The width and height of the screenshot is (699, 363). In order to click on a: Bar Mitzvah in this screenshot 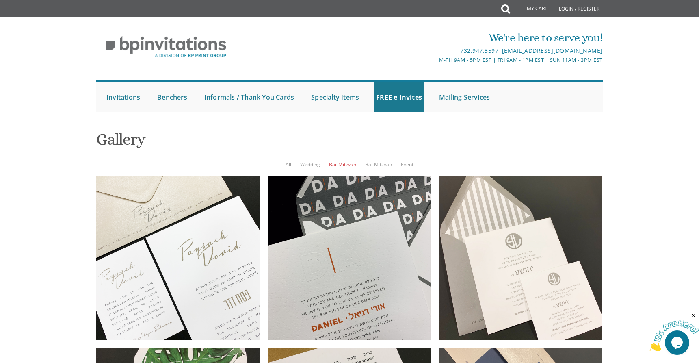, I will do `click(343, 164)`.